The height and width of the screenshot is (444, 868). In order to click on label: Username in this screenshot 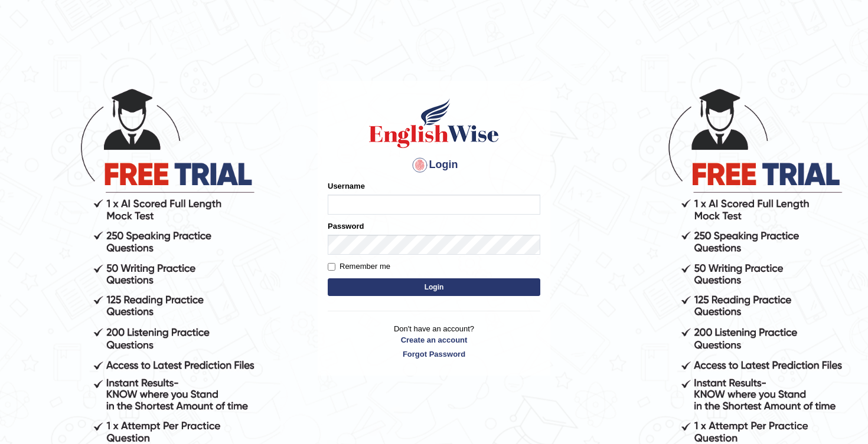, I will do `click(346, 186)`.